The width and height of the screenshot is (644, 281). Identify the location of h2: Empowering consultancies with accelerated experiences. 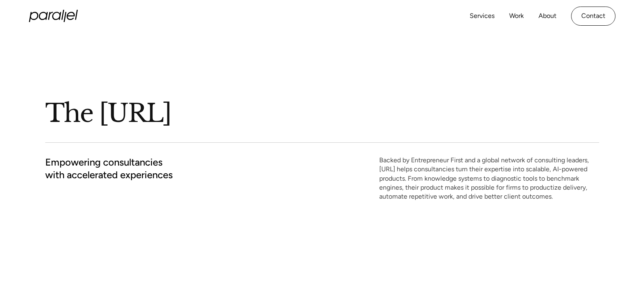
(121, 168).